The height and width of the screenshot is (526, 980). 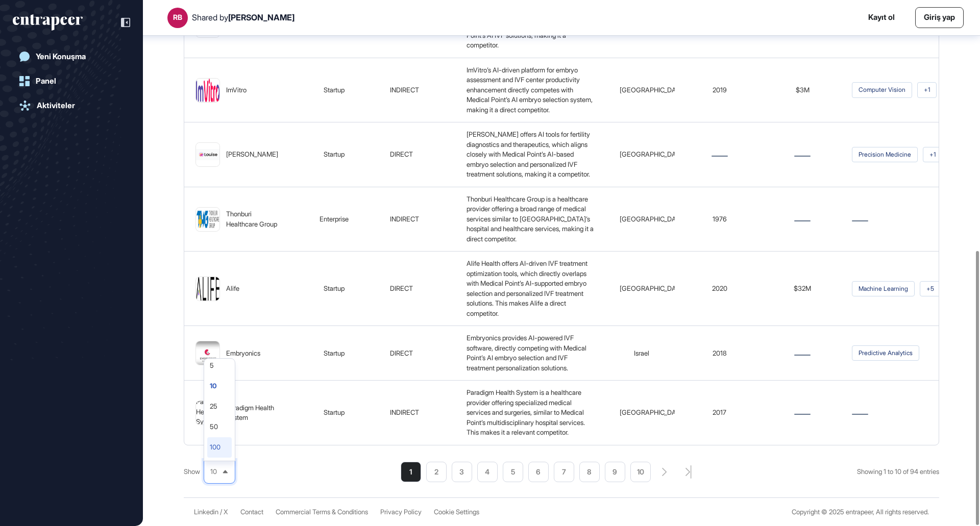 I want to click on div: Aktiviteler, so click(x=56, y=106).